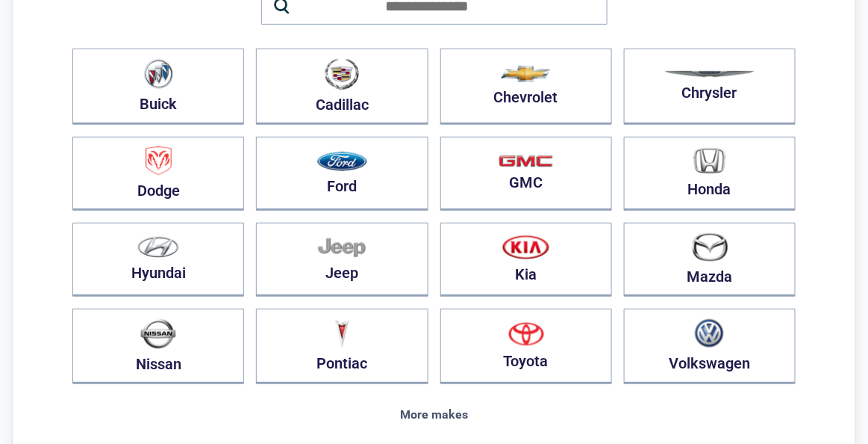  Describe the element at coordinates (527, 346) in the screenshot. I see `button: Toyota` at that location.